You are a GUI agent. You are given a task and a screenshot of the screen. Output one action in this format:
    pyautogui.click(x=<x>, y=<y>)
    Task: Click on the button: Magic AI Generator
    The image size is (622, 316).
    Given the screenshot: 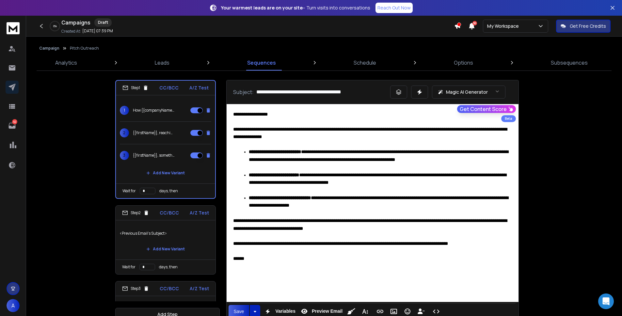 What is the action you would take?
    pyautogui.click(x=469, y=92)
    